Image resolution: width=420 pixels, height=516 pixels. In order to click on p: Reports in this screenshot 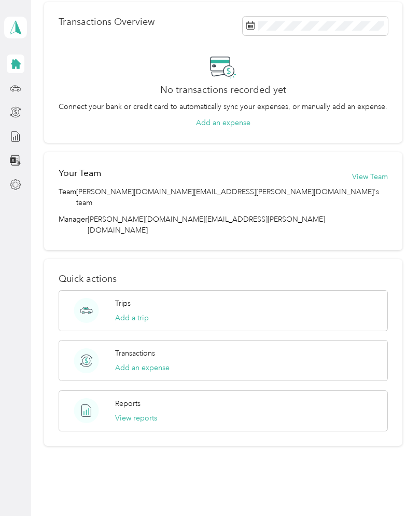, I will do `click(128, 403)`.